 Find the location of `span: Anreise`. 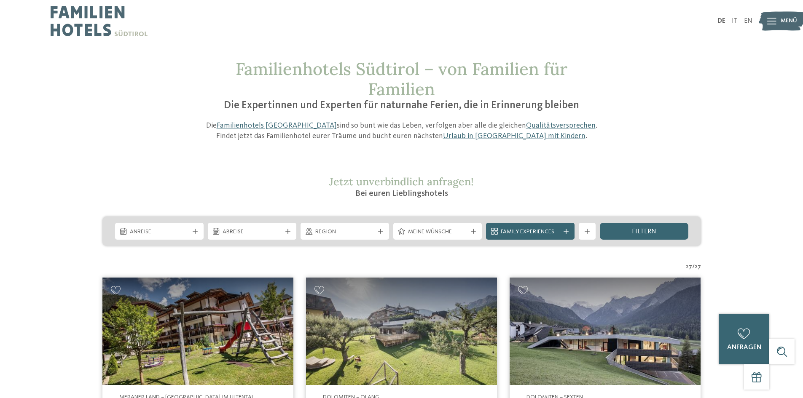

span: Anreise is located at coordinates (159, 232).